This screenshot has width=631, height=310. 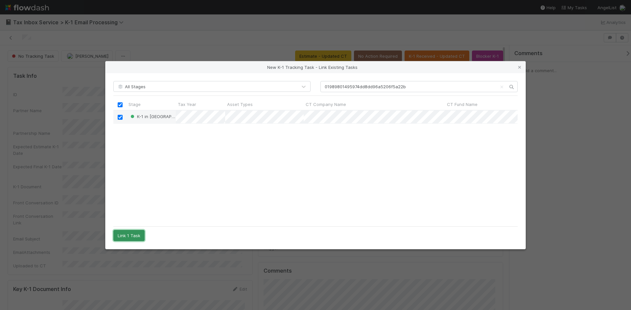 What do you see at coordinates (462, 104) in the screenshot?
I see `span: CT Fund Name` at bounding box center [462, 104].